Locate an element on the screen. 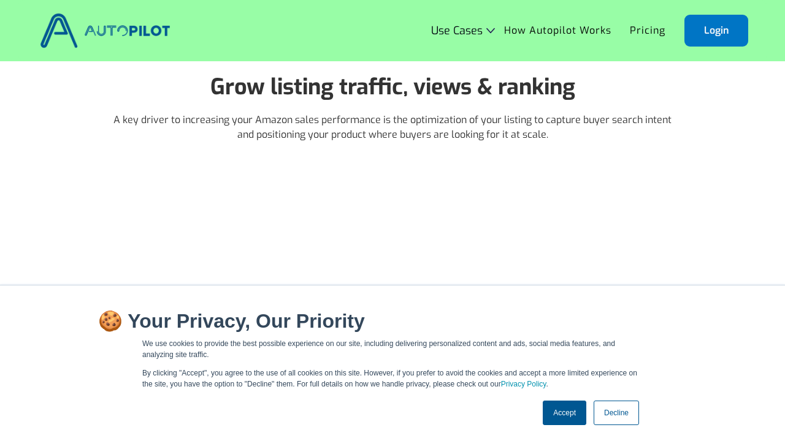 Image resolution: width=785 pixels, height=441 pixels. h2: 🍪 Your Privacy, Our Priority is located at coordinates (392, 321).